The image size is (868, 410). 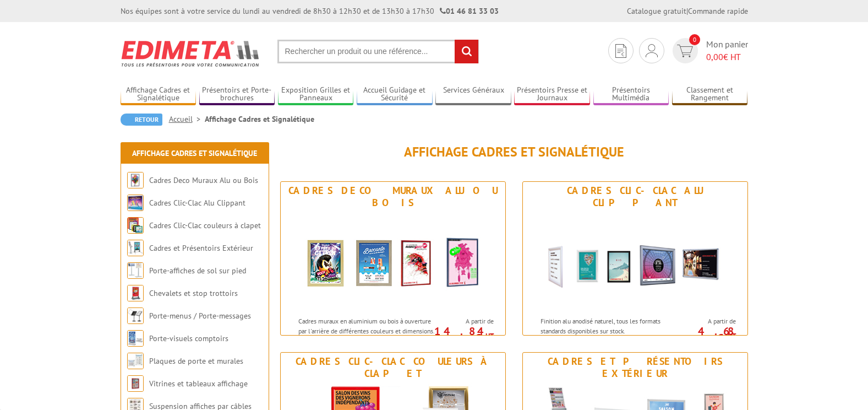 What do you see at coordinates (695, 40) in the screenshot?
I see `span: 0` at bounding box center [695, 40].